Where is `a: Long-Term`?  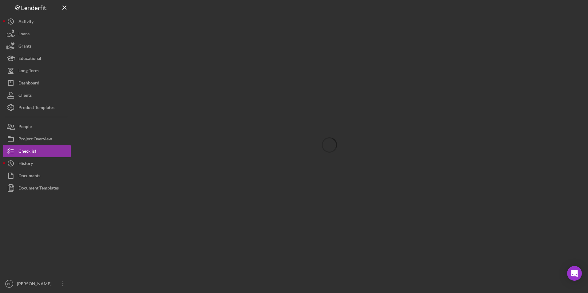 a: Long-Term is located at coordinates (37, 71).